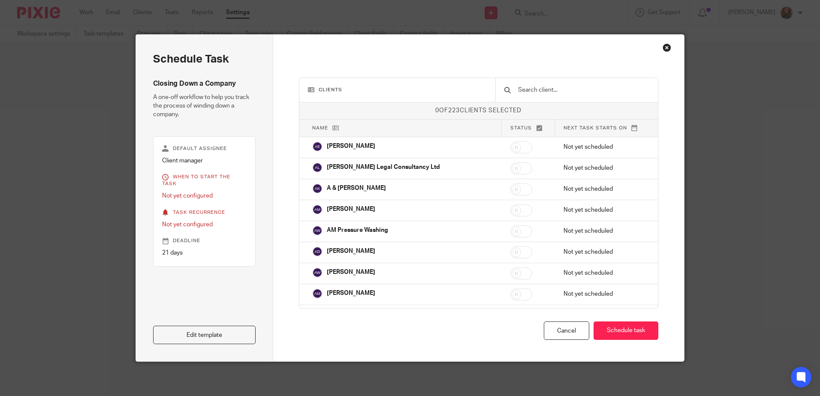  I want to click on p: AM Pressure Washing, so click(357, 230).